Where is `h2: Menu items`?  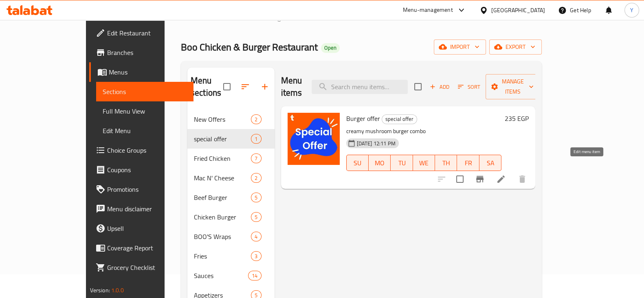 h2: Menu items is located at coordinates (292, 87).